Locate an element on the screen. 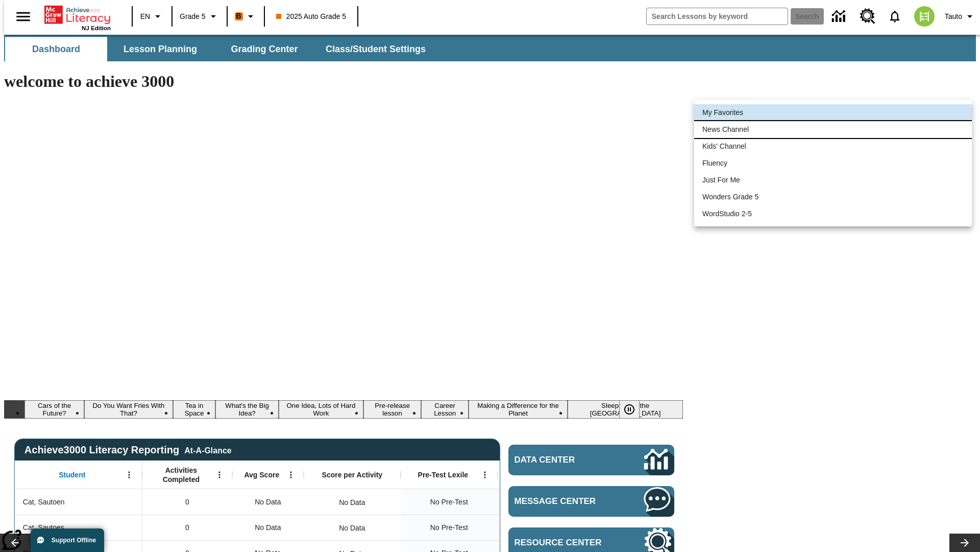 This screenshot has width=980, height=552. li: Fluency is located at coordinates (833, 163).